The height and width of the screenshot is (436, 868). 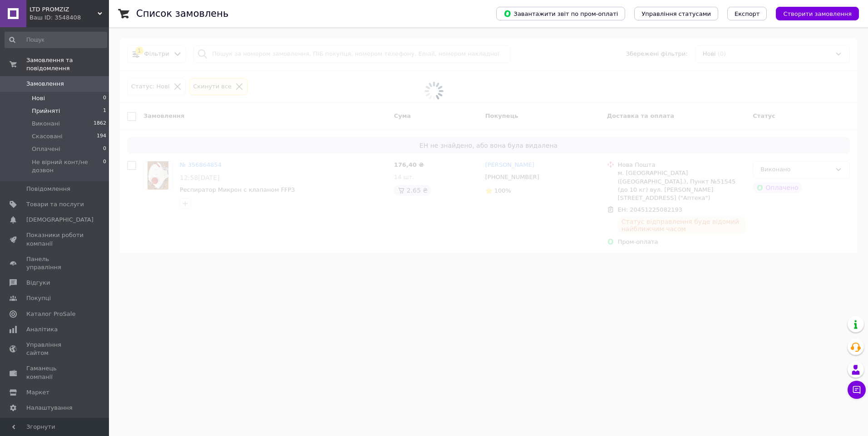 What do you see at coordinates (817, 14) in the screenshot?
I see `button: Створити замовлення` at bounding box center [817, 14].